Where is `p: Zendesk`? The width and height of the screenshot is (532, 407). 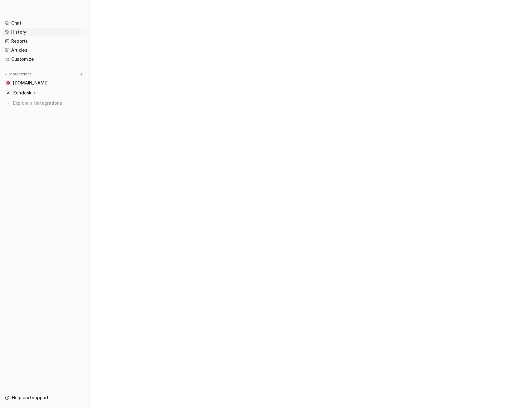
p: Zendesk is located at coordinates (22, 93).